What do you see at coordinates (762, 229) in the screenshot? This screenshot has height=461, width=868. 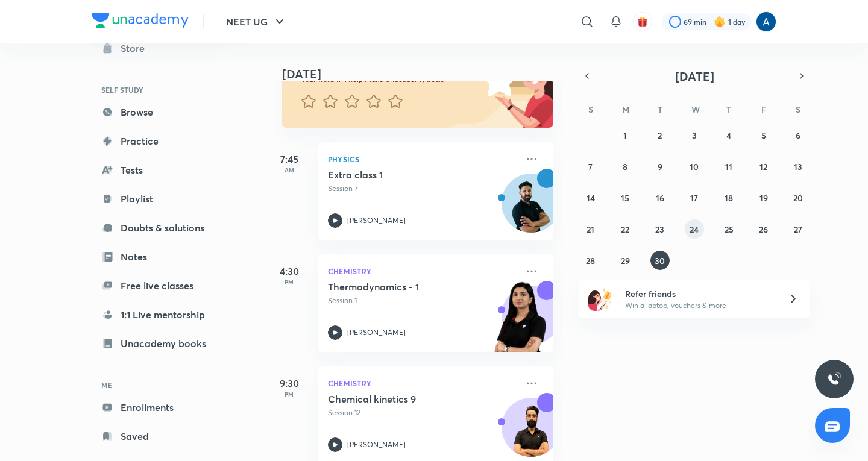 I see `abbr: September 26, 2025` at bounding box center [762, 229].